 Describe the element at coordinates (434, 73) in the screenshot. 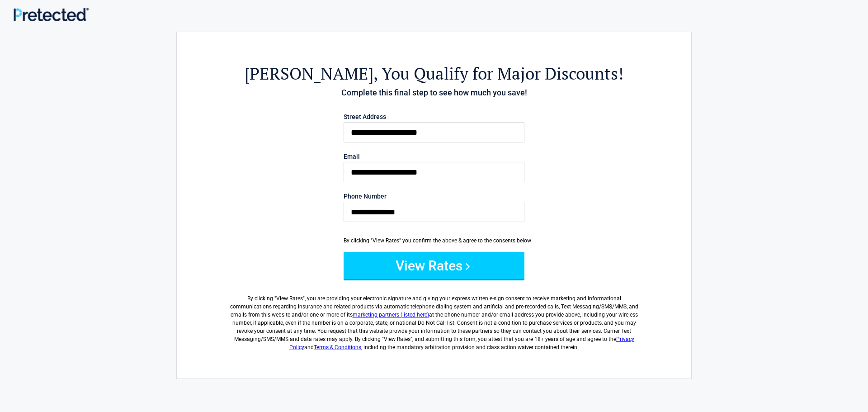

I see `h2: , You Qualify for Major Discounts!` at that location.